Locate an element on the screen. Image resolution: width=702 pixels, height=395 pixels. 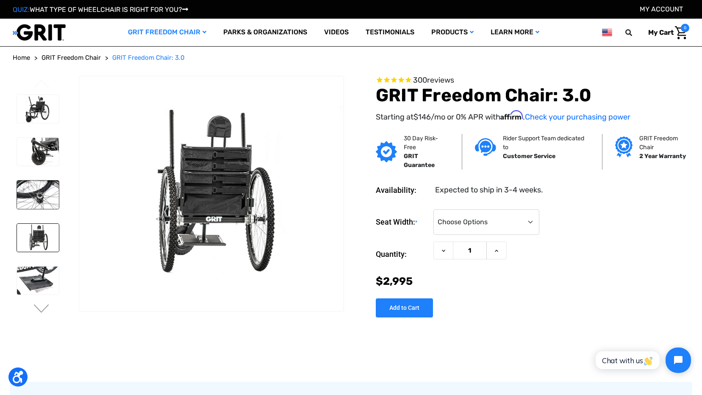
span: Home is located at coordinates (21, 58).